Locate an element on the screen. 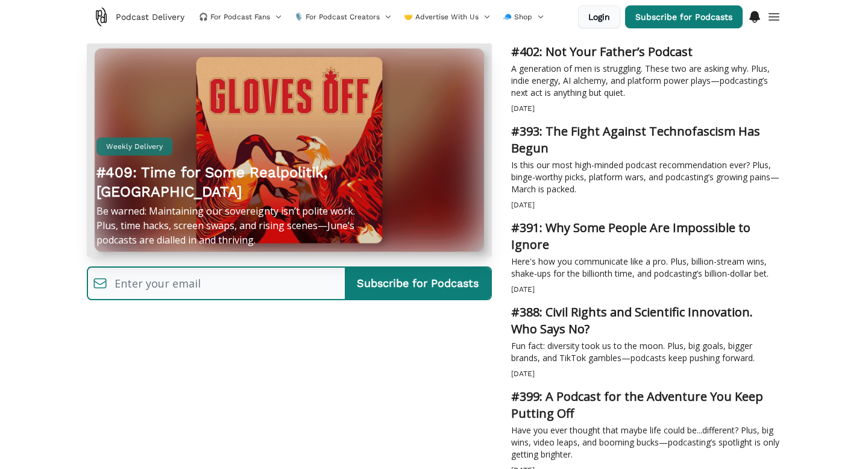  span: Weekly Delivery is located at coordinates (134, 148).